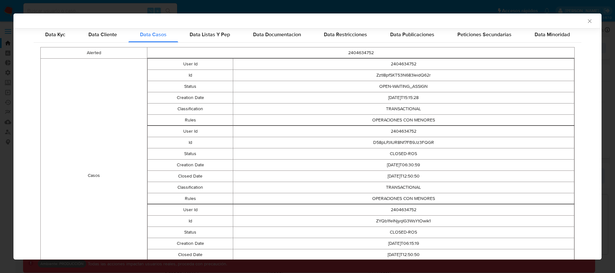 The image size is (615, 273). Describe the element at coordinates (55, 34) in the screenshot. I see `span: Data Kyc` at that location.